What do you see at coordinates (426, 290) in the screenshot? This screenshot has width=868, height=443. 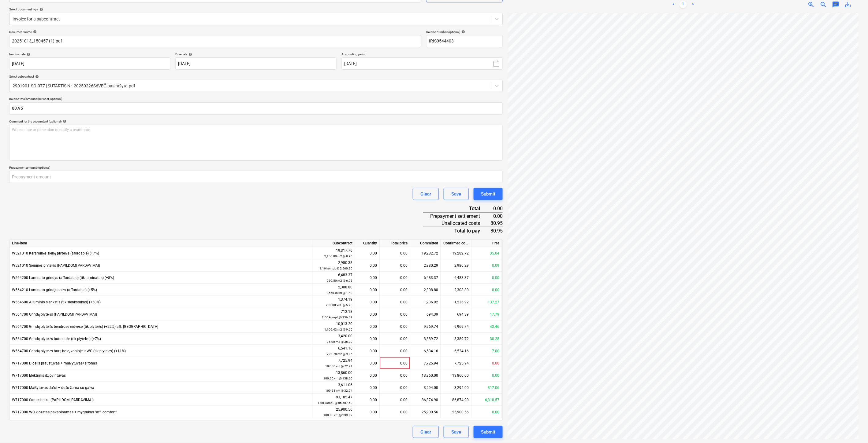 I see `div: 2,308.80` at bounding box center [426, 290].